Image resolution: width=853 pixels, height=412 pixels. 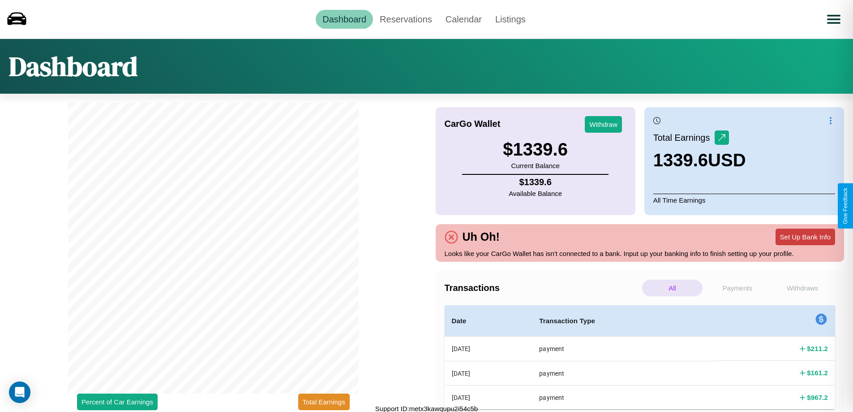 What do you see at coordinates (745, 200) in the screenshot?
I see `p: All Time Earnings` at bounding box center [745, 200].